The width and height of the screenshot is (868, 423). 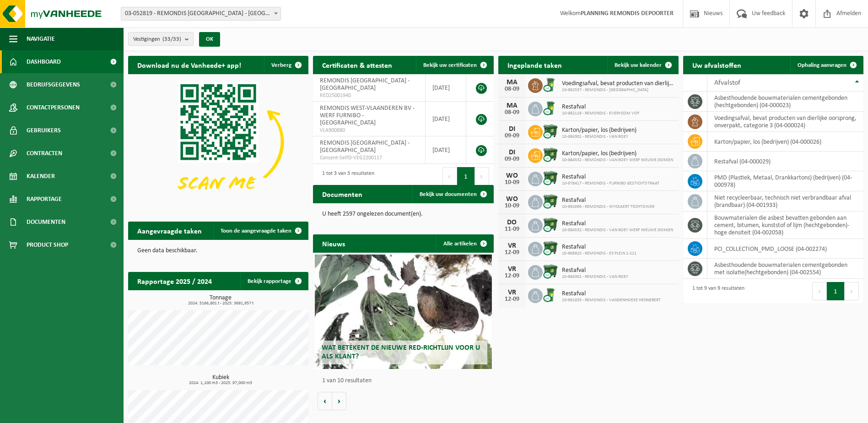 I want to click on span: 10-982119 - REMONDIS - EVERYCOM VOF, so click(x=601, y=113).